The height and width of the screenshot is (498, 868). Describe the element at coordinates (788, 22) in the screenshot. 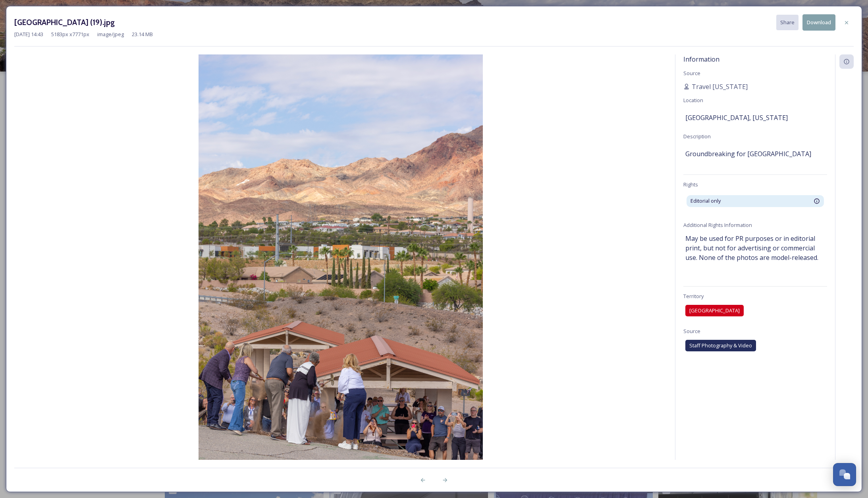

I see `button: Share` at that location.